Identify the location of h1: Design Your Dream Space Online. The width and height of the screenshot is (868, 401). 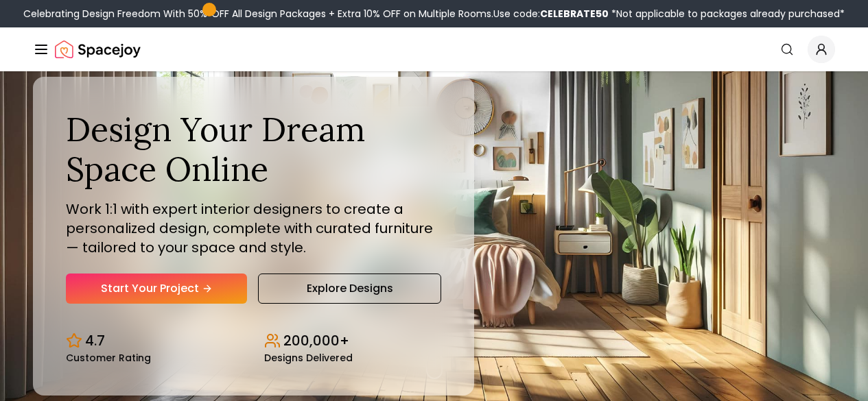
(253, 149).